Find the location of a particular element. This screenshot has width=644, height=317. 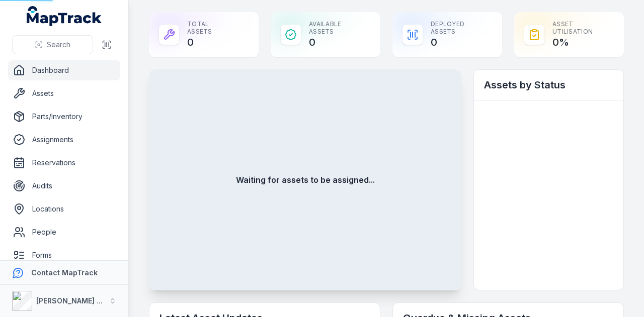

span: Search is located at coordinates (58, 45).